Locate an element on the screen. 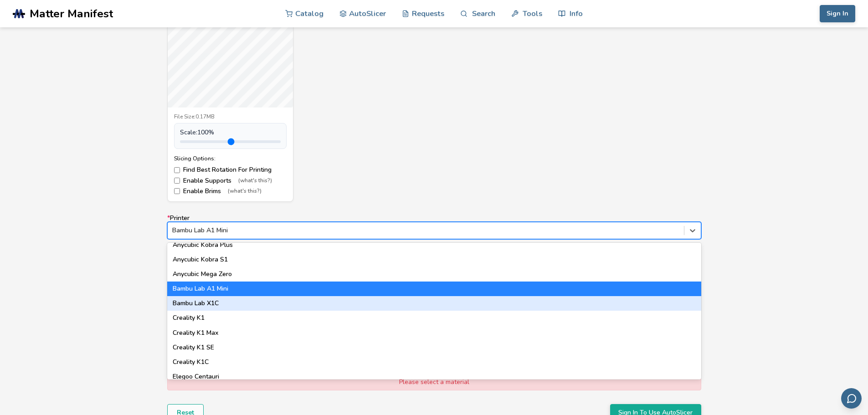 The width and height of the screenshot is (868, 415). label: Printer is located at coordinates (434, 227).